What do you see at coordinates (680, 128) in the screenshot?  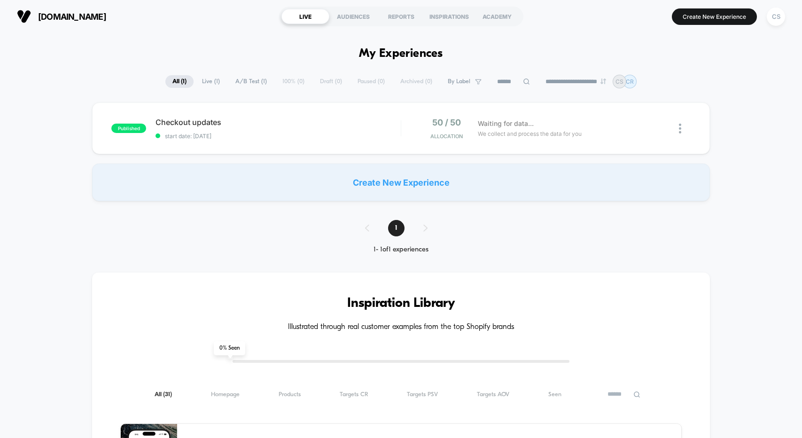 I see `img: close` at bounding box center [680, 128].